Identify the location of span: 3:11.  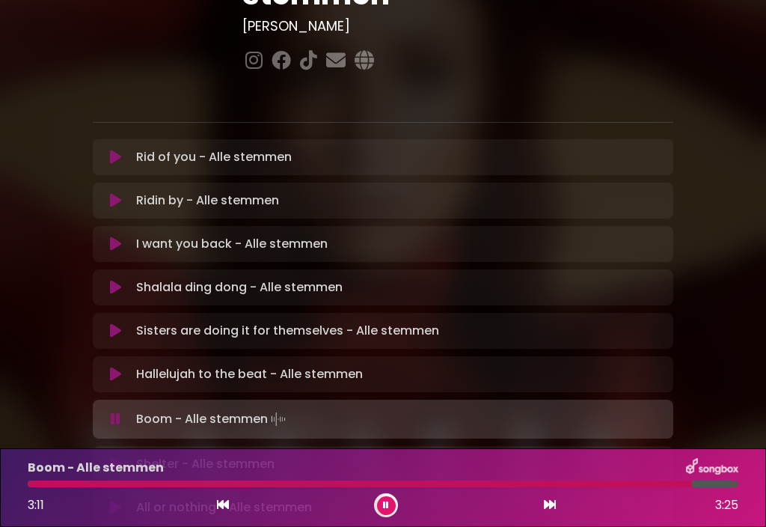
(36, 504).